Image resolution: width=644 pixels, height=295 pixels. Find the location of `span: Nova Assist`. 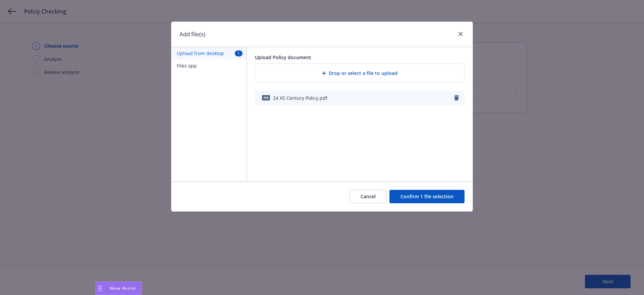

span: Nova Assist is located at coordinates (123, 288).